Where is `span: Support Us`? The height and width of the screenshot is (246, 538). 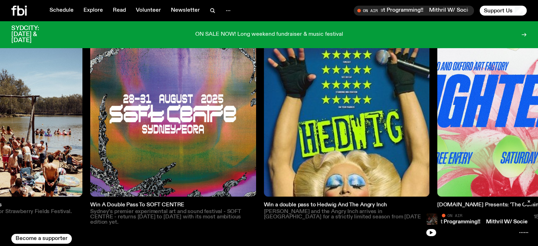 span: Support Us is located at coordinates (498, 11).